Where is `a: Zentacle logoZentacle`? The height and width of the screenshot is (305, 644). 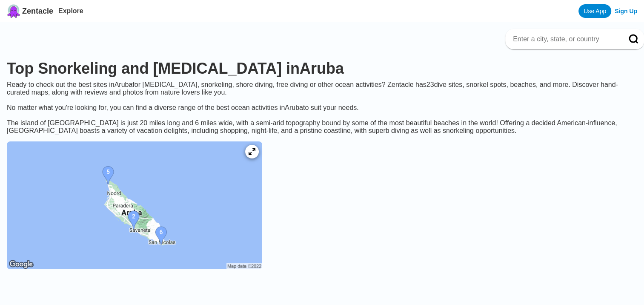 a: Zentacle logoZentacle is located at coordinates (30, 11).